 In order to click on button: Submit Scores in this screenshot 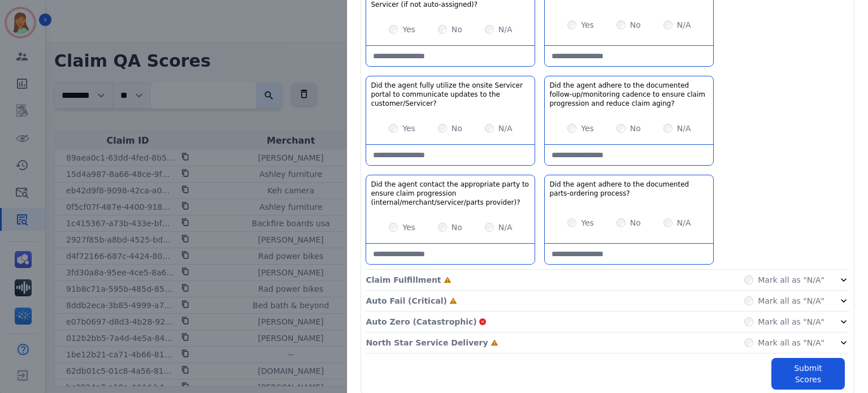, I will do `click(808, 374)`.